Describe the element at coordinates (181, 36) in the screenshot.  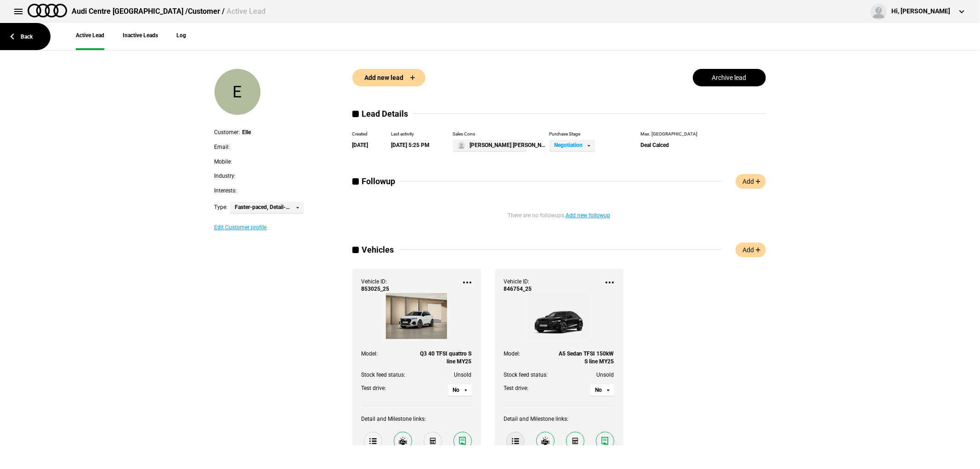
I see `a: Log` at that location.